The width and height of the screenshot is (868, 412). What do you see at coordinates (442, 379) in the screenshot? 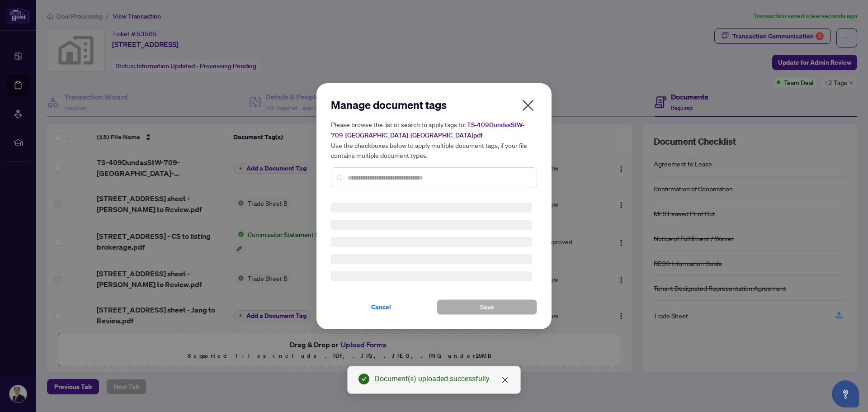
I see `div: Document(s) uploaded successfully.` at bounding box center [442, 379].